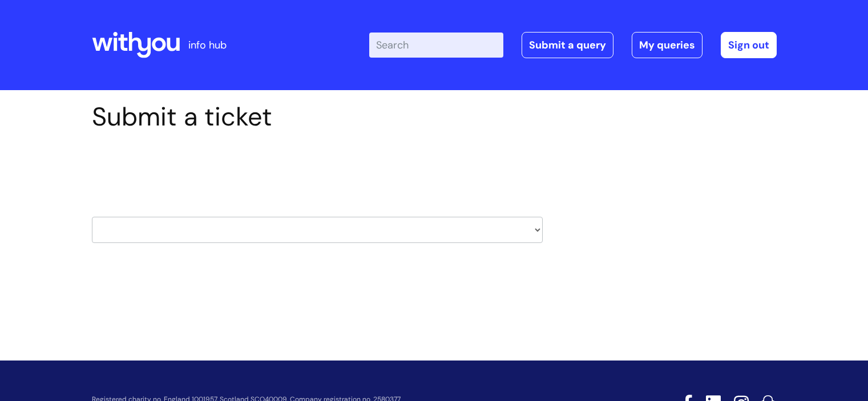 The height and width of the screenshot is (401, 868). I want to click on input: Search, so click(436, 45).